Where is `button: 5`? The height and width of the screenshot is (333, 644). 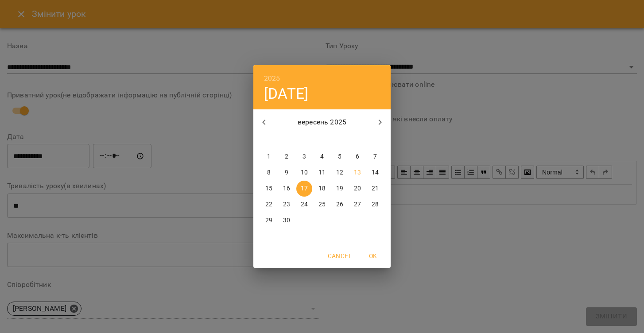
button: 5 is located at coordinates (339, 157).